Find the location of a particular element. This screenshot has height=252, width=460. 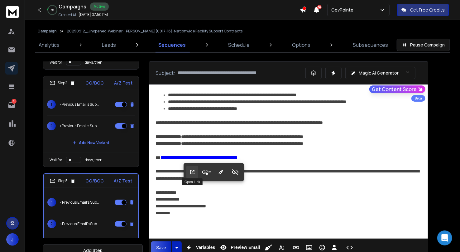

p: 7 % is located at coordinates (52, 10).